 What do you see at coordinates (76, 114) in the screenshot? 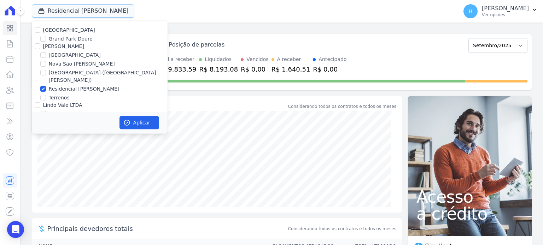
I see `label: Residencial Lindo Vale` at bounding box center [76, 114].